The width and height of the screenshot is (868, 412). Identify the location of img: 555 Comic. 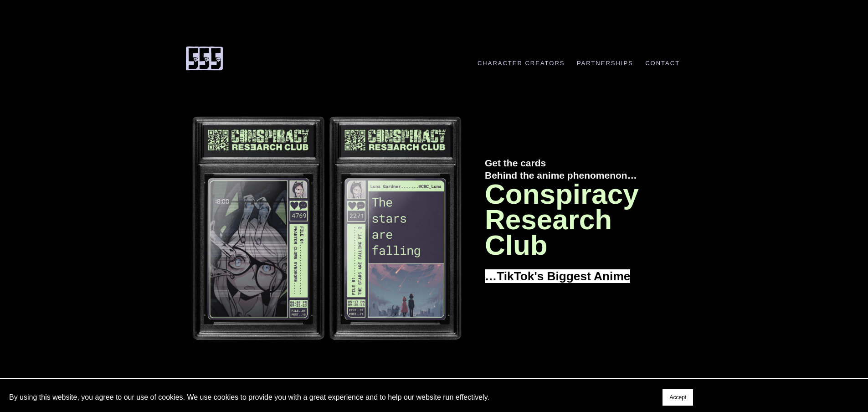
(204, 58).